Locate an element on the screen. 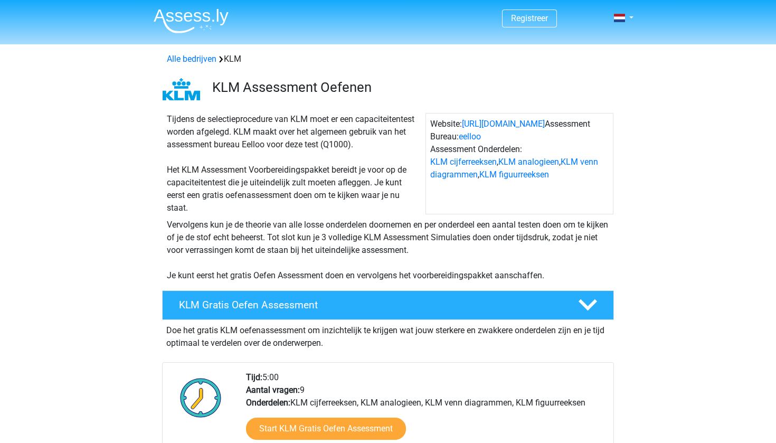  div: Vervolgens kun je de theorie van alle losse onderdelen doornemen en per onderdeel een aantal test... is located at coordinates (388, 250).